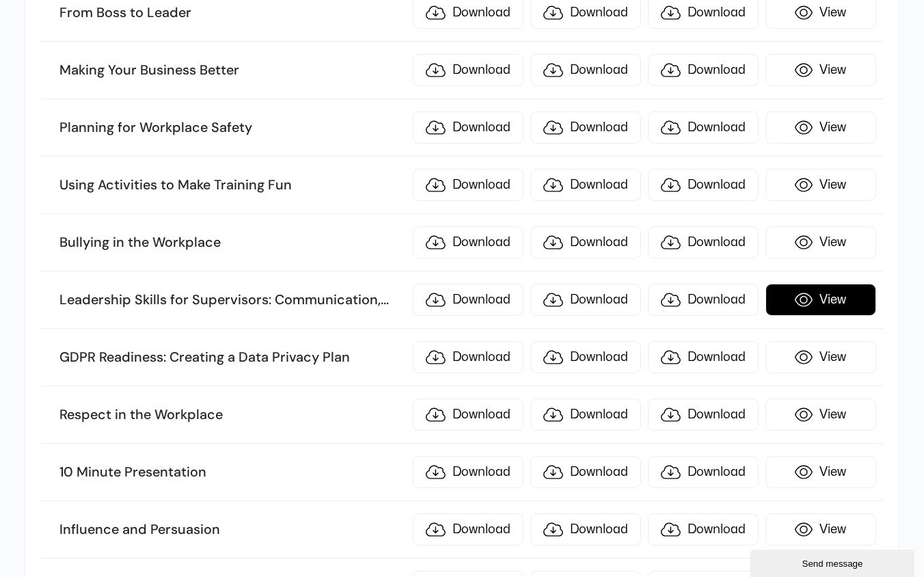 The width and height of the screenshot is (924, 577). Describe the element at coordinates (232, 358) in the screenshot. I see `h3: GDPR Readiness: Creating a Data Privacy Plan` at that location.